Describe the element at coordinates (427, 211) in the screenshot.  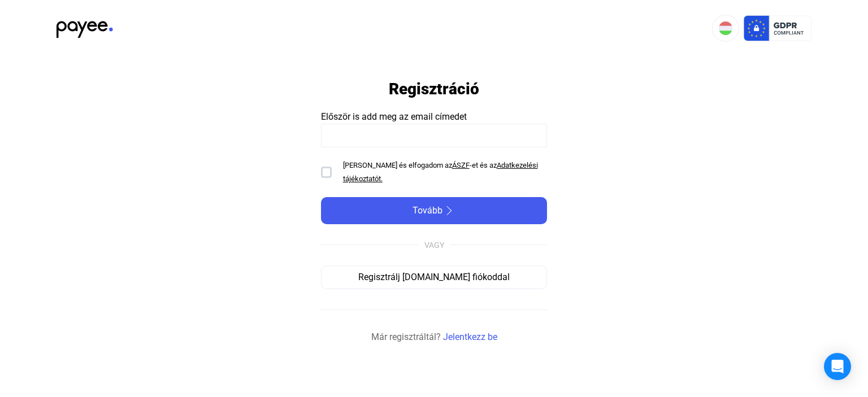
I see `span: Tovább` at that location.